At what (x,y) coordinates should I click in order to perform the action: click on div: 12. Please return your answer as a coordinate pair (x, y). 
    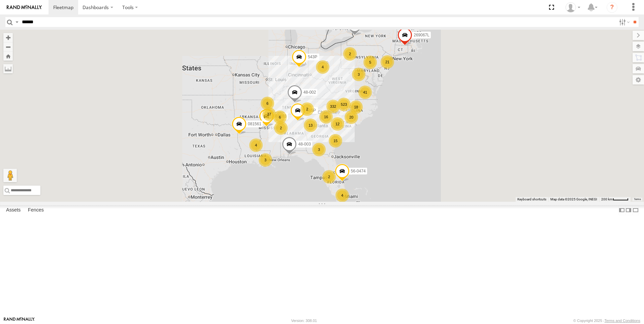
    Looking at the image, I should click on (337, 124).